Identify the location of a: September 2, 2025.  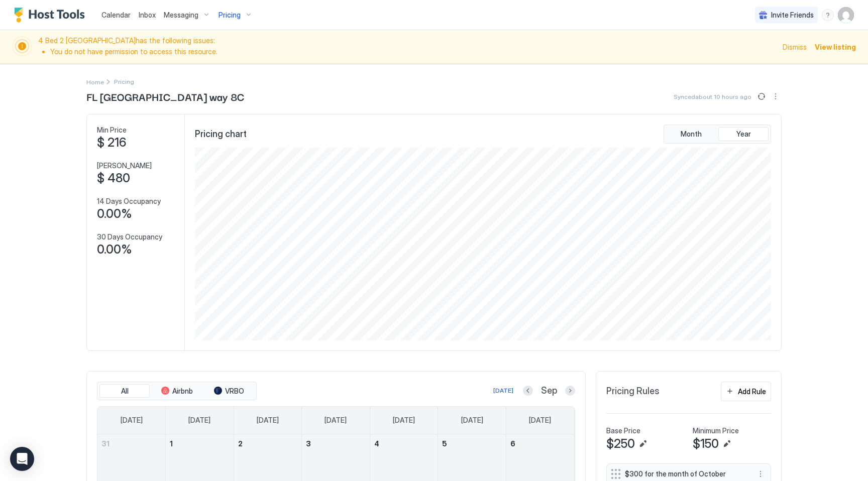
(268, 443).